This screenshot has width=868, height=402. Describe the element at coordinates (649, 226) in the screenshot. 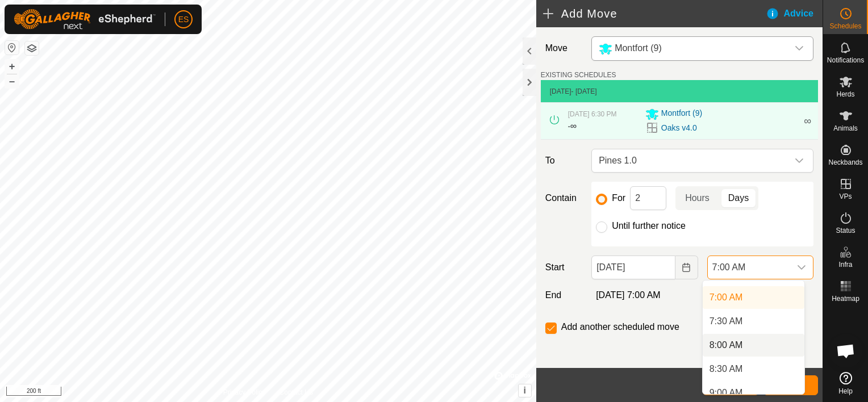

I see `label: Until further notice` at that location.